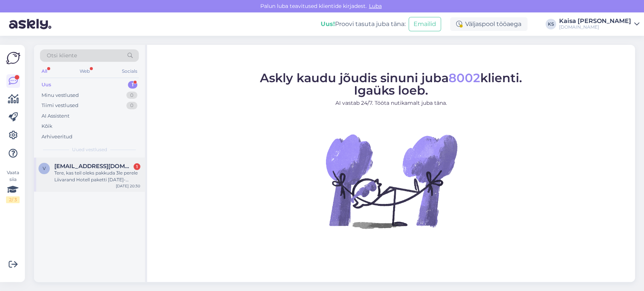  What do you see at coordinates (55, 116) in the screenshot?
I see `div: AI Assistent` at bounding box center [55, 116].